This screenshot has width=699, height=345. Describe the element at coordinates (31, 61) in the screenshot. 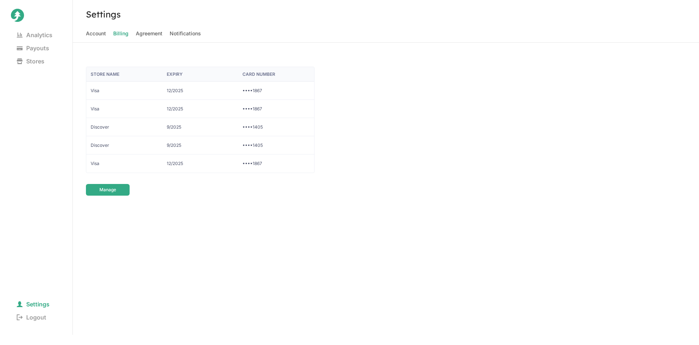

I see `span: Stores` at that location.